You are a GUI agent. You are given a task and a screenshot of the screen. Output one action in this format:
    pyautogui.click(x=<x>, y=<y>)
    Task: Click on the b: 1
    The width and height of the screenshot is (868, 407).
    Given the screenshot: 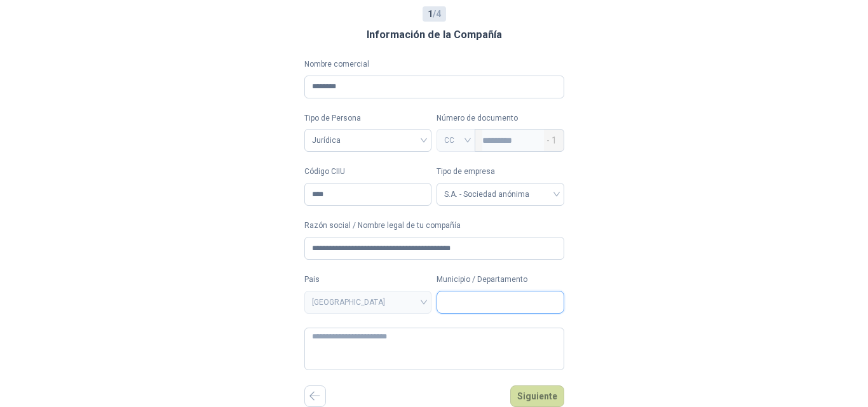 What is the action you would take?
    pyautogui.click(x=430, y=14)
    